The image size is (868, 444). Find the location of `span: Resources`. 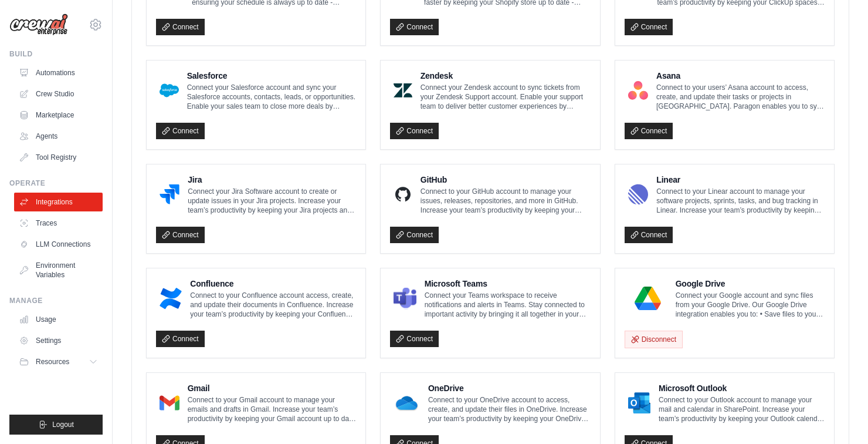

span: Resources is located at coordinates (52, 362).